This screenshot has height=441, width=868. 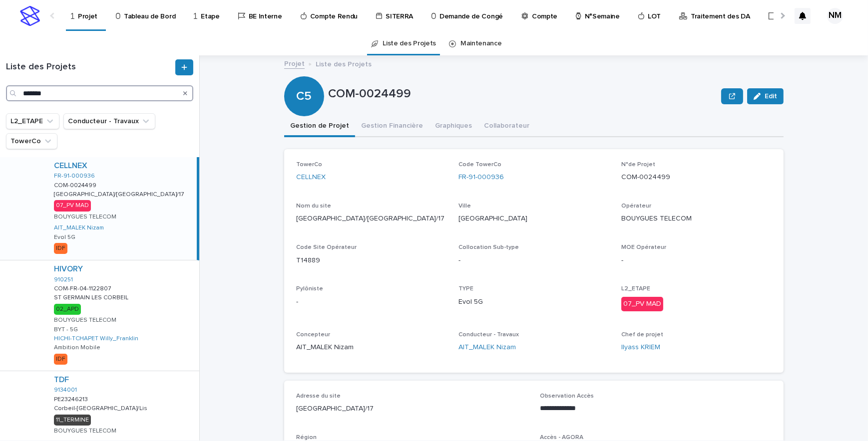 What do you see at coordinates (313, 335) in the screenshot?
I see `span: Concepteur` at bounding box center [313, 335].